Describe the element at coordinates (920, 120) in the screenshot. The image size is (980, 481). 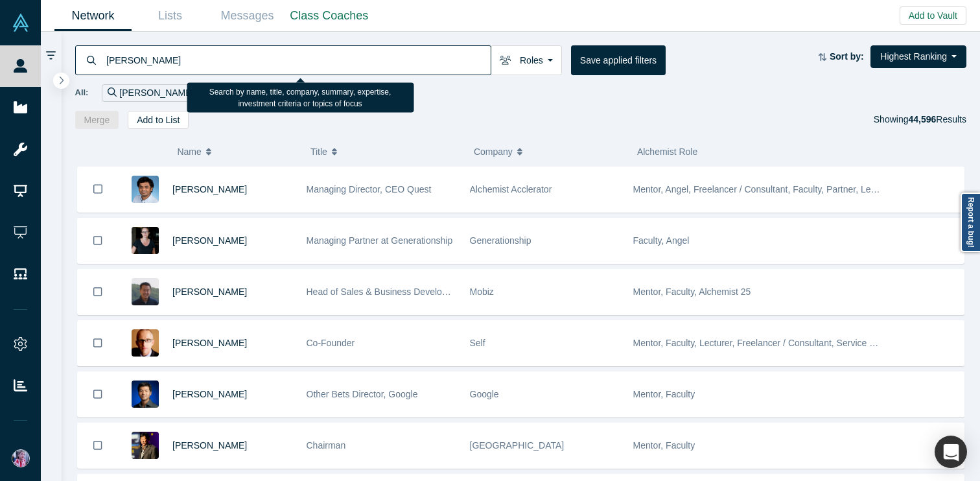
I see `div: Showing` at that location.